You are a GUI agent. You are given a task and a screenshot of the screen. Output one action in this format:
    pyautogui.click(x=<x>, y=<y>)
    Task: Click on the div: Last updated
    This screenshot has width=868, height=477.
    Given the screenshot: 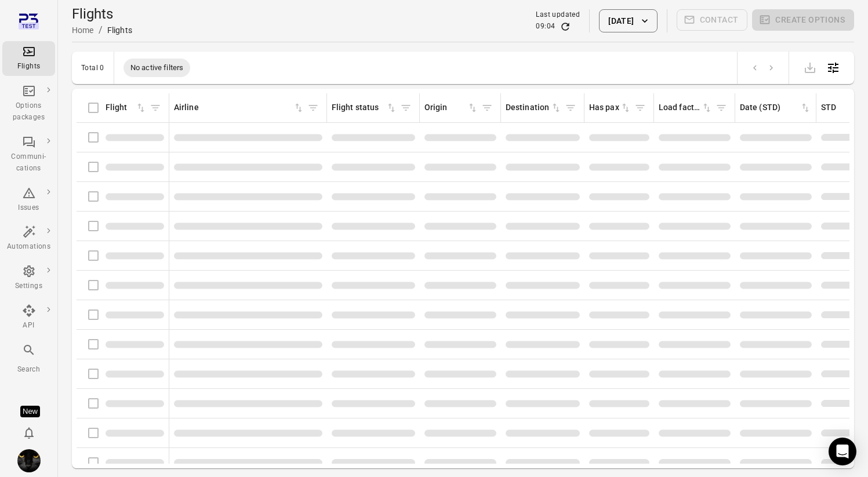 What is the action you would take?
    pyautogui.click(x=558, y=15)
    